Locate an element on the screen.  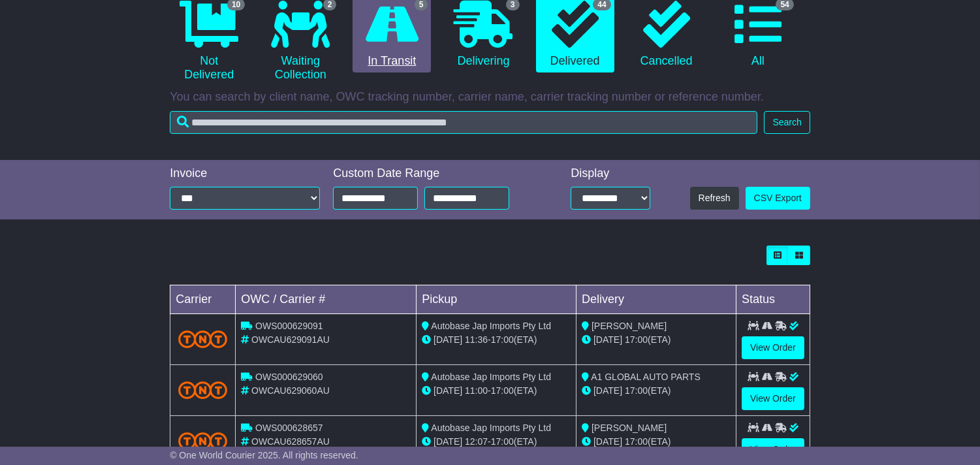
span: OWCAU629091AU is located at coordinates (291, 340).